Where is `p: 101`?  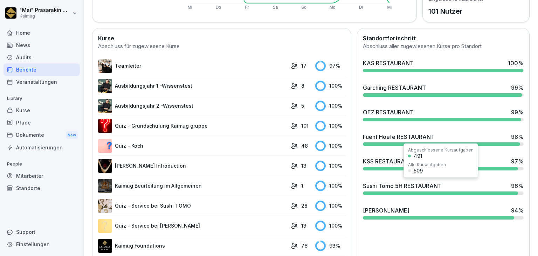 p: 101 is located at coordinates (305, 125).